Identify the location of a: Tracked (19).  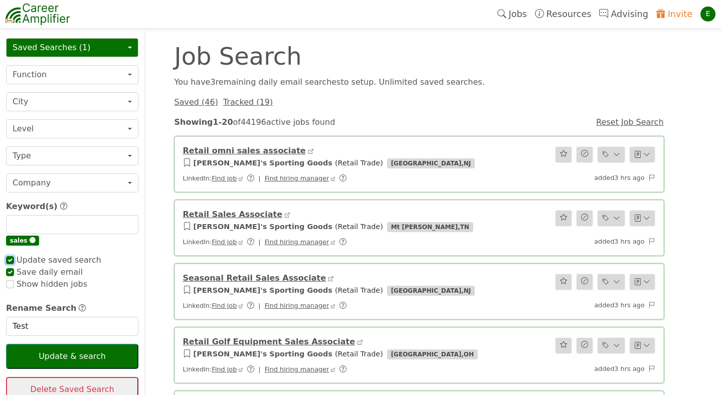
(248, 102).